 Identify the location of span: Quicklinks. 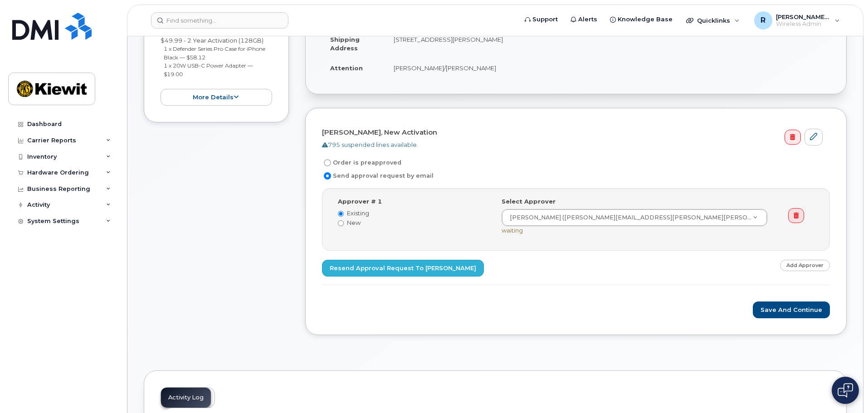
(714, 21).